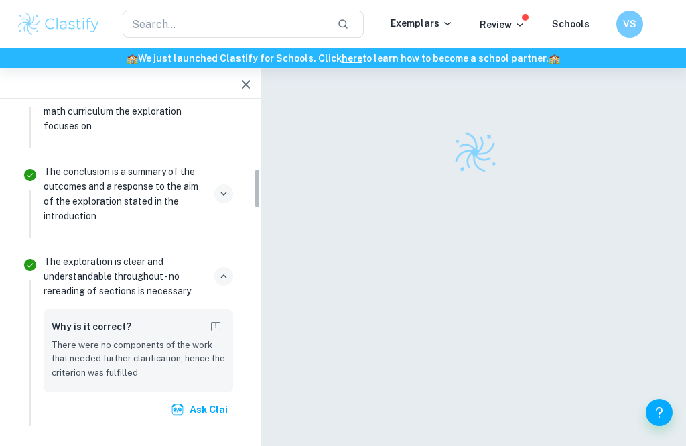 The height and width of the screenshot is (446, 686). What do you see at coordinates (225, 24) in the screenshot?
I see `input: Search...` at bounding box center [225, 24].